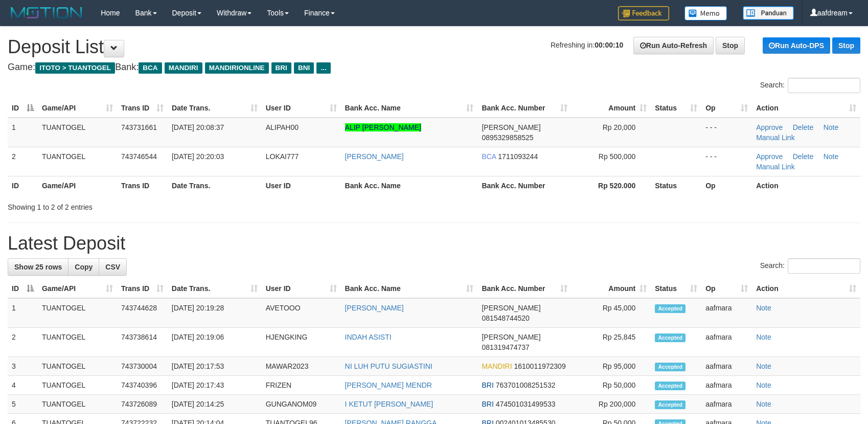 This screenshot has height=424, width=868. What do you see at coordinates (611, 366) in the screenshot?
I see `td: Rp 95,000` at bounding box center [611, 366].